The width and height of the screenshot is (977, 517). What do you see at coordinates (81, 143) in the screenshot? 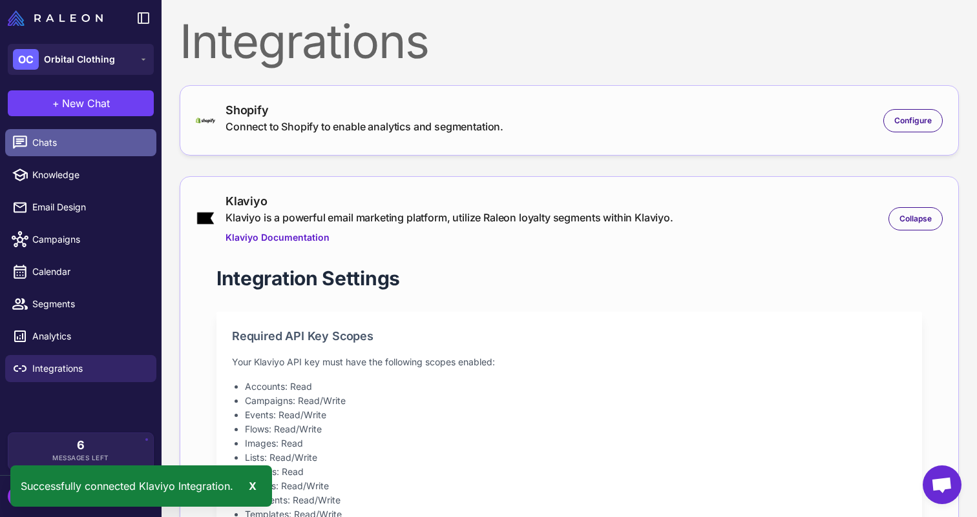
I see `a: Chats` at bounding box center [81, 143].